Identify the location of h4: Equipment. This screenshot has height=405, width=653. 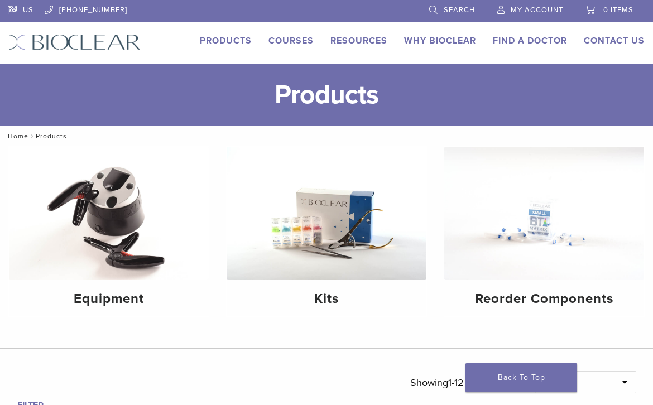
(109, 299).